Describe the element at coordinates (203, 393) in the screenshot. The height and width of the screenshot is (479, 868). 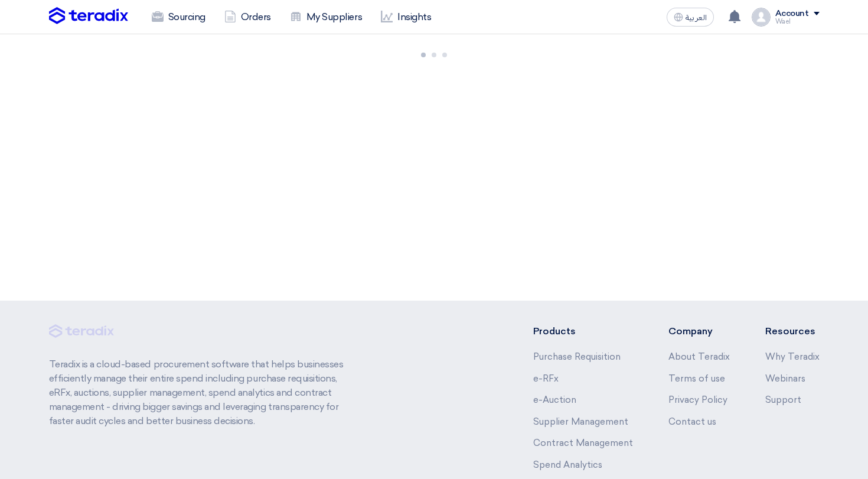
I see `p: Teradix is a cloud-based procurement software that helps businesses efficiently manage their enti...` at that location.